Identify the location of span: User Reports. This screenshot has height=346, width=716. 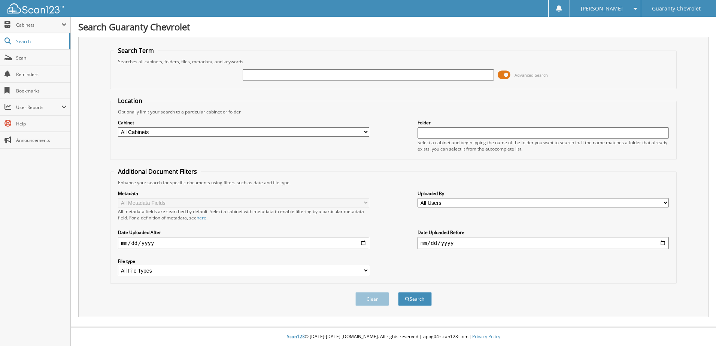
(39, 107).